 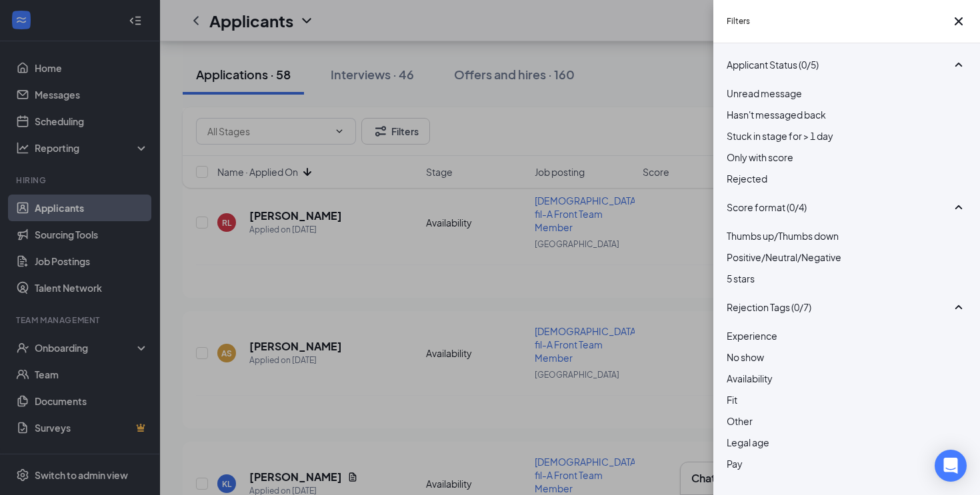 I want to click on span: Pay, so click(x=734, y=464).